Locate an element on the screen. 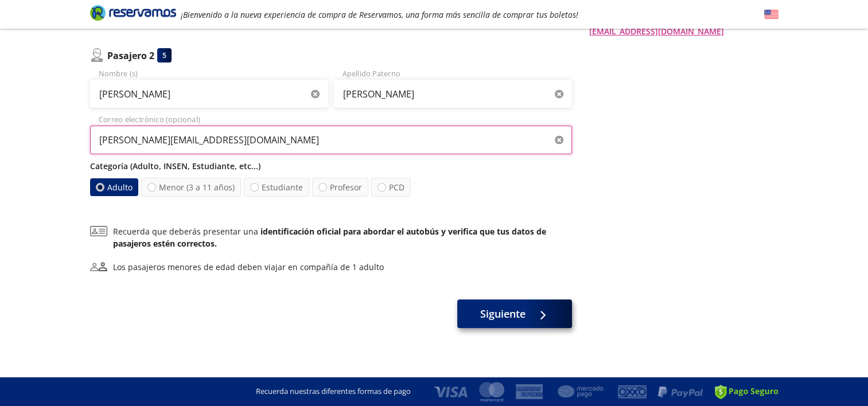 Image resolution: width=868 pixels, height=406 pixels. em: ¡Bienvenido a la nueva experiencia de compra de Reservamos, una forma más sencilla de comprar tus... is located at coordinates (379, 14).